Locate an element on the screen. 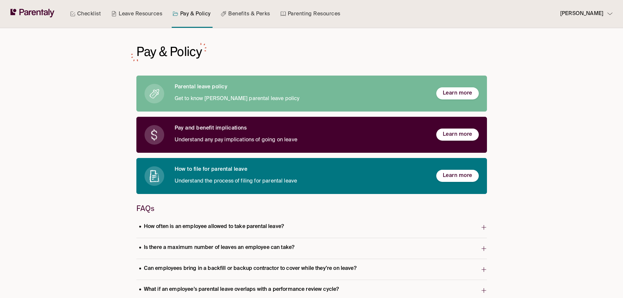 The image size is (623, 298). p: How often is an employee allowed to take parental leave? is located at coordinates (212, 227).